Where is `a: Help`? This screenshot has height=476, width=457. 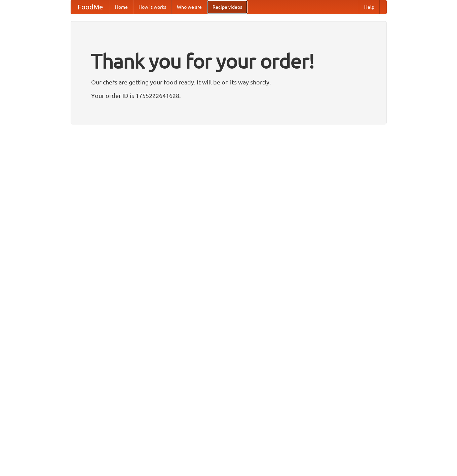
a: Help is located at coordinates (369, 7).